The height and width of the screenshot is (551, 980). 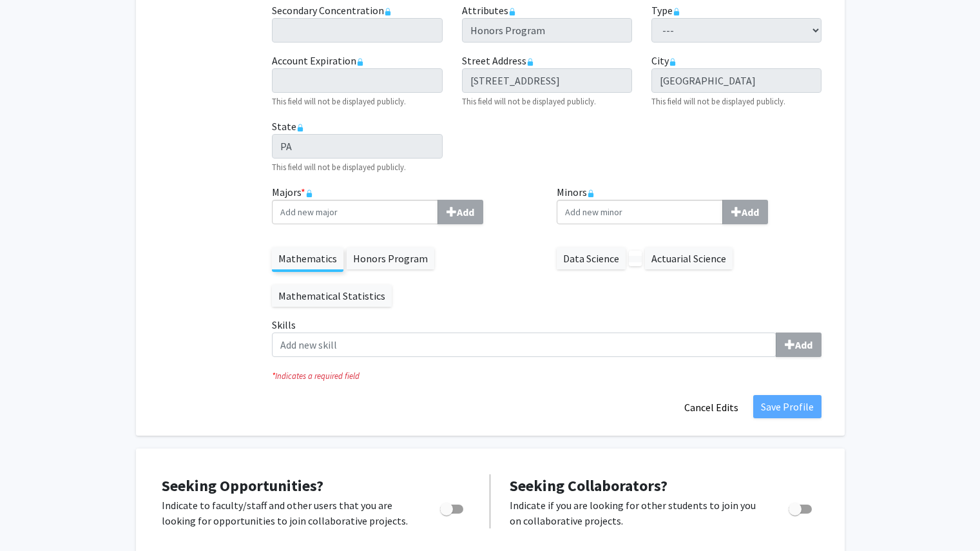 I want to click on label: Street Address, so click(x=498, y=60).